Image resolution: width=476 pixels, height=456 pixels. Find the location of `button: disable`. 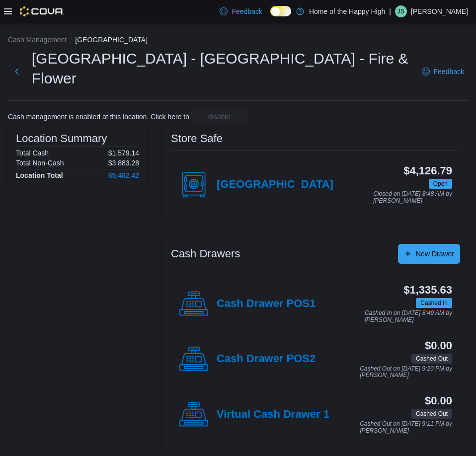

button: disable is located at coordinates (220, 117).